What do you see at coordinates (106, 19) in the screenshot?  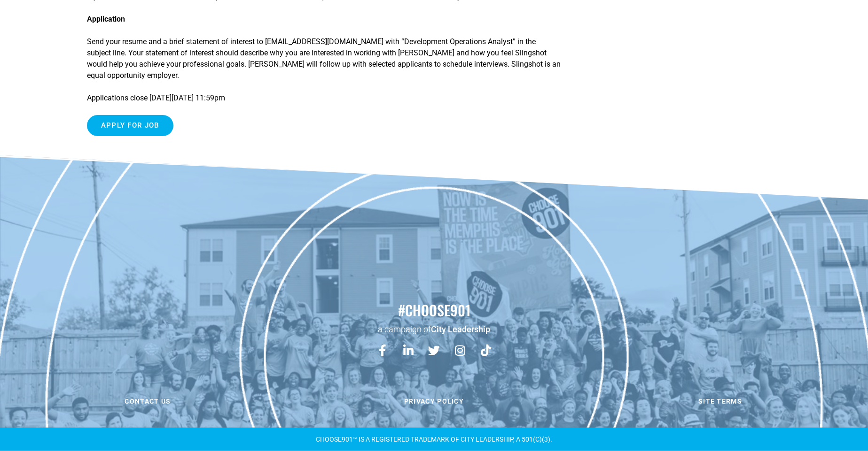 I see `strong: Application` at bounding box center [106, 19].